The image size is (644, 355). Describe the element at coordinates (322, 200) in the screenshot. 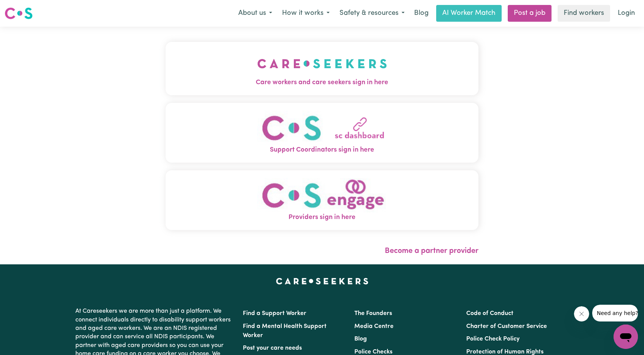

I see `button: Providers sign in here` at that location.